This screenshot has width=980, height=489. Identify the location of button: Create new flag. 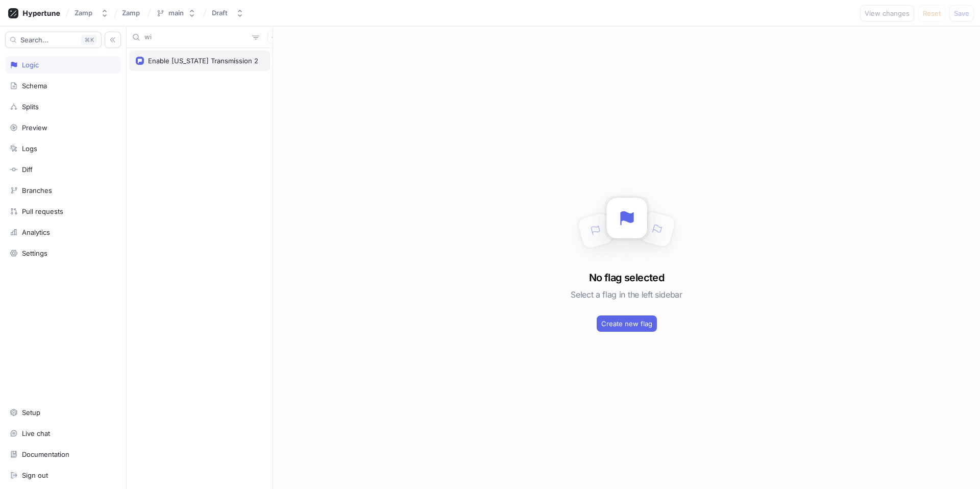
(627, 323).